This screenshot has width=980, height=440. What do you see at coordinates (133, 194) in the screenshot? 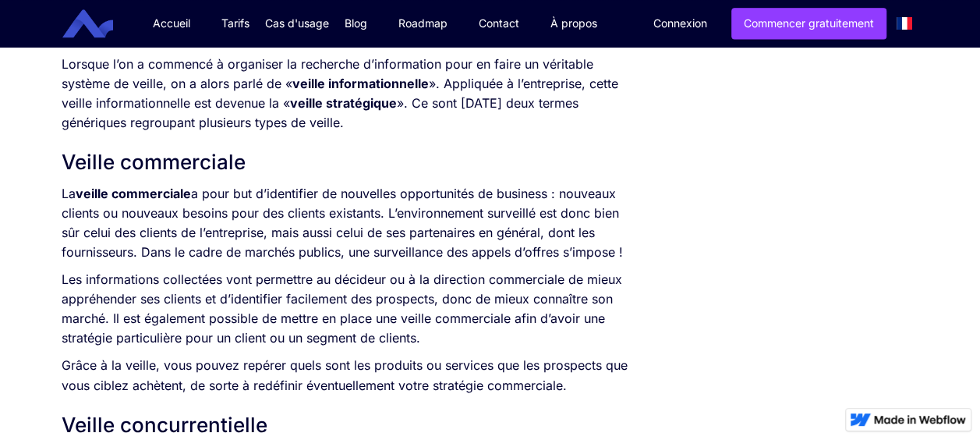
I see `strong: veille commerciale` at bounding box center [133, 194].